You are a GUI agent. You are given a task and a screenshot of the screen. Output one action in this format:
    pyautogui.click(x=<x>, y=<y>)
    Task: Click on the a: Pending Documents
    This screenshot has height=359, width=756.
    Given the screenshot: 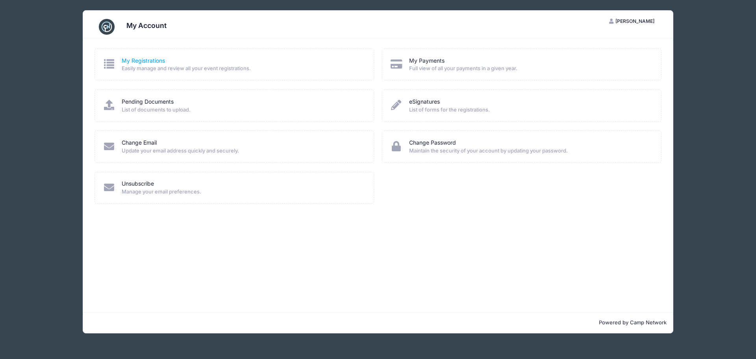 What is the action you would take?
    pyautogui.click(x=148, y=102)
    